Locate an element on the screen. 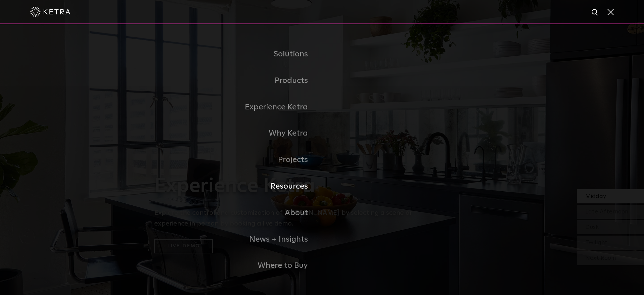 This screenshot has width=644, height=295. a: Solutions is located at coordinates (238, 54).